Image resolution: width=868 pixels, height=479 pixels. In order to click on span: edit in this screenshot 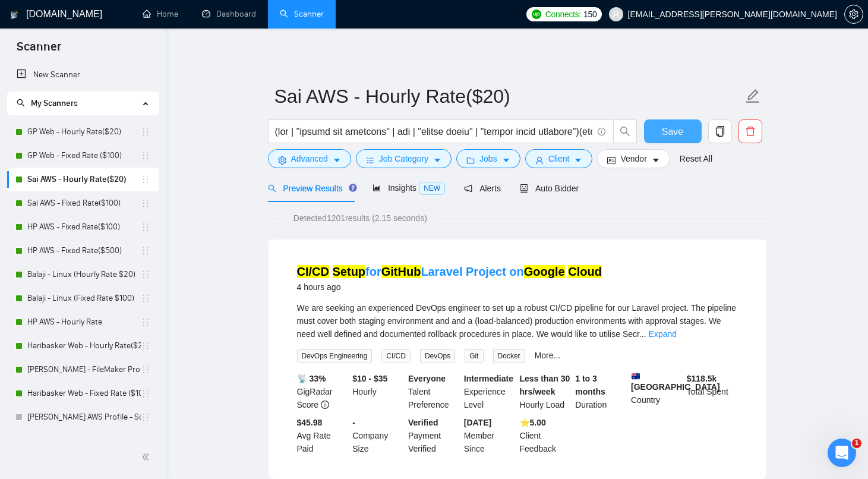, I will do `click(752, 97)`.